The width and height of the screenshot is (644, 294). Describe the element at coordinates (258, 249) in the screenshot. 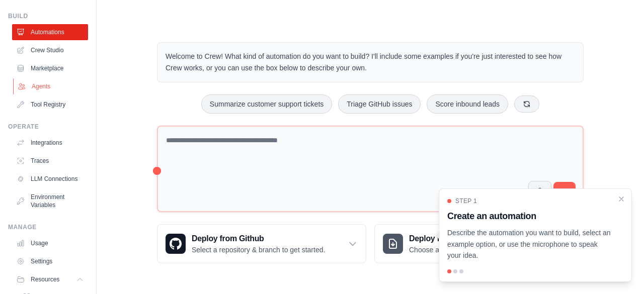

I see `p: Select a repository & branch to get started.` at that location.